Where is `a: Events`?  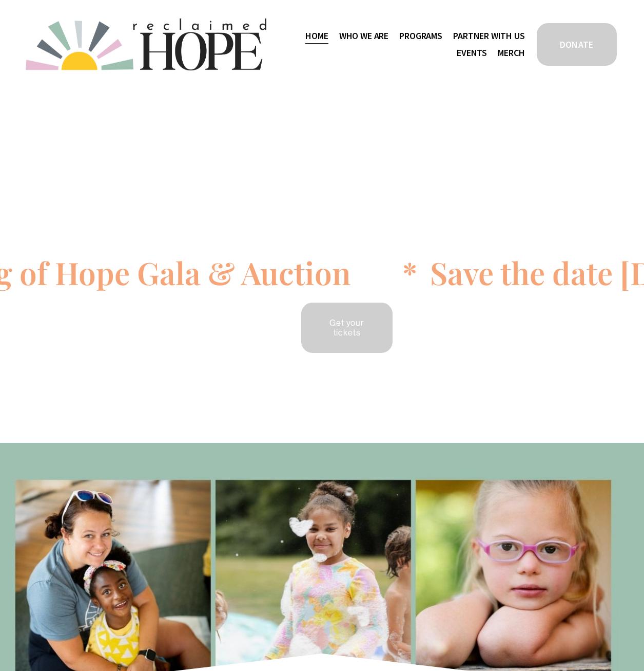 a: Events is located at coordinates (472, 53).